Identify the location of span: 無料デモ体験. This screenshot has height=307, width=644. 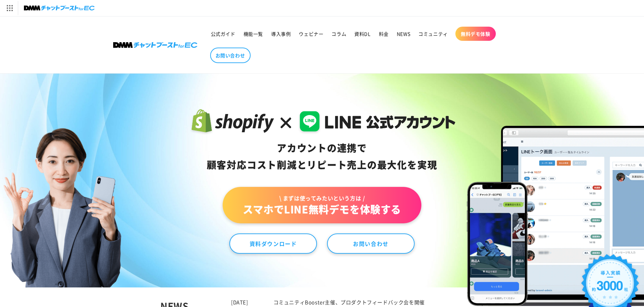
(475, 34).